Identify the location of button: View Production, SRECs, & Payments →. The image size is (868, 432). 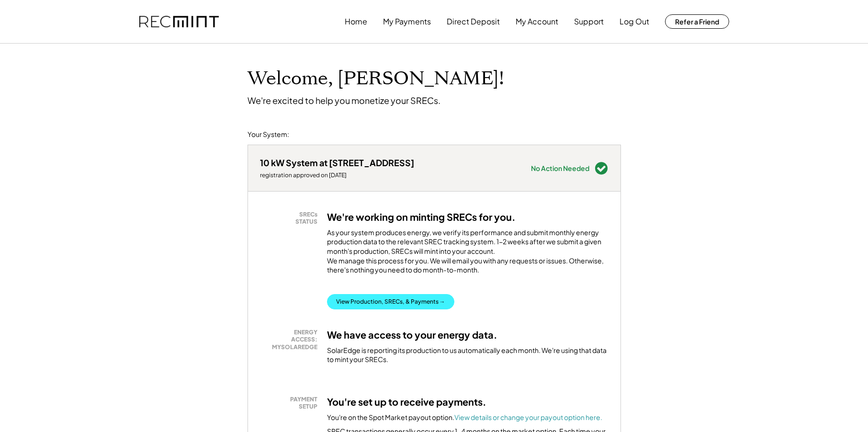
(391, 302).